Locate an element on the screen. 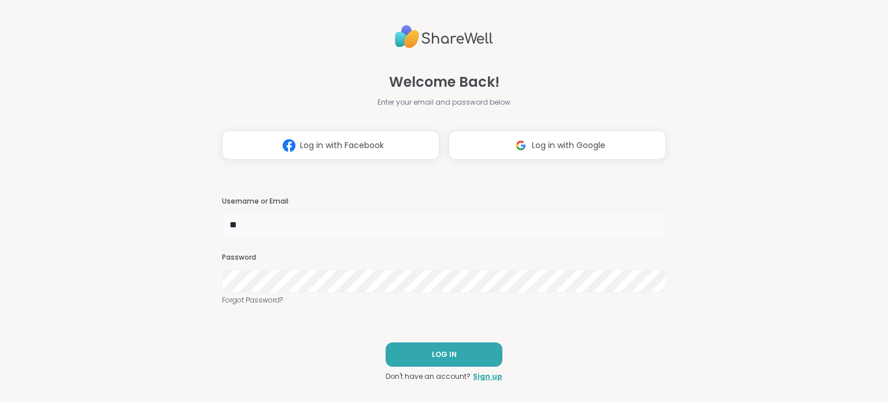 The image size is (888, 402). button: Log in with Google is located at coordinates (557, 145).